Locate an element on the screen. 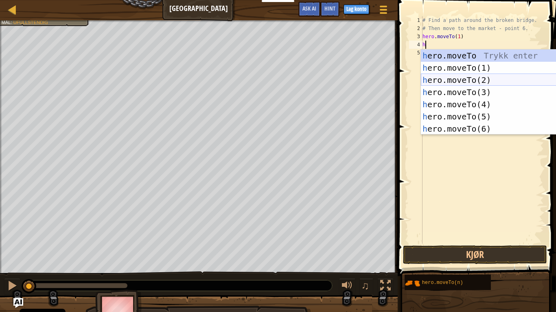 The image size is (556, 312). span: Ask AI is located at coordinates (309, 8).